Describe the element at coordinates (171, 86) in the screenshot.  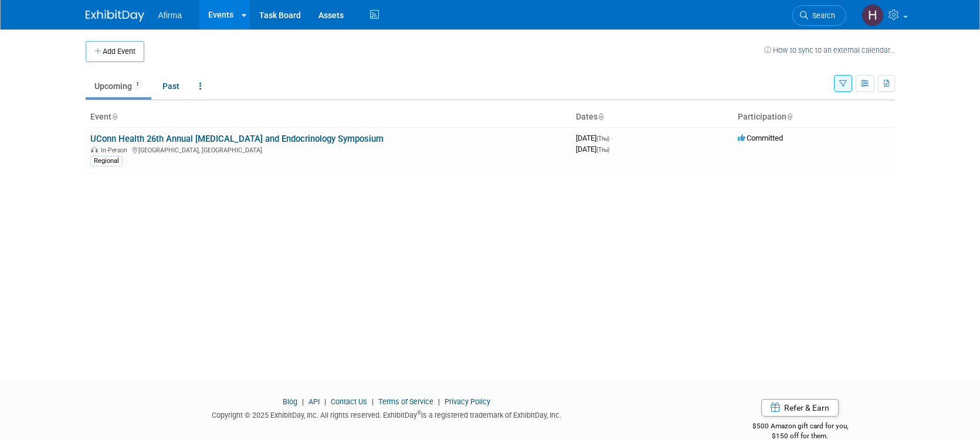
I see `a: Past` at that location.